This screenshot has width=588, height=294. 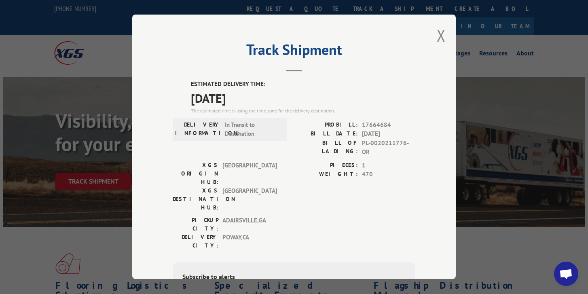 I want to click on span: In Transit to Destination, so click(x=252, y=129).